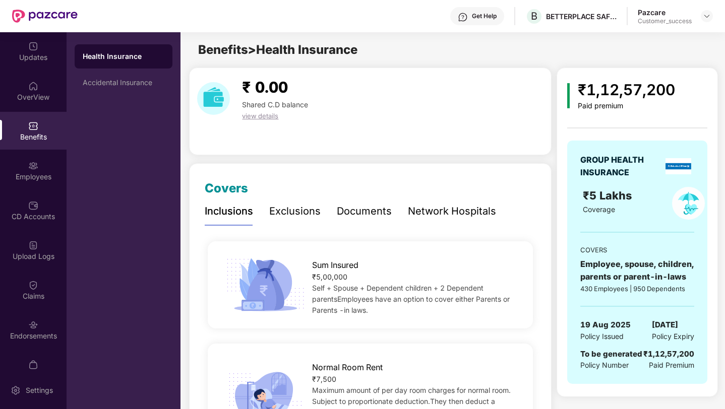 The height and width of the screenshot is (409, 725). What do you see at coordinates (415, 277) in the screenshot?
I see `div: ₹5,00,000` at bounding box center [415, 277].